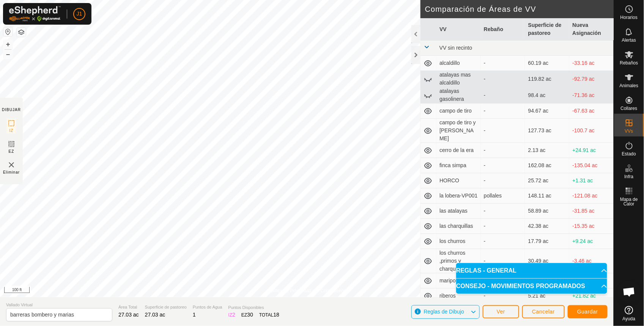 The height and width of the screenshot is (326, 644). Describe the element at coordinates (547, 181) in the screenshot. I see `td: 25.72 ac` at that location.